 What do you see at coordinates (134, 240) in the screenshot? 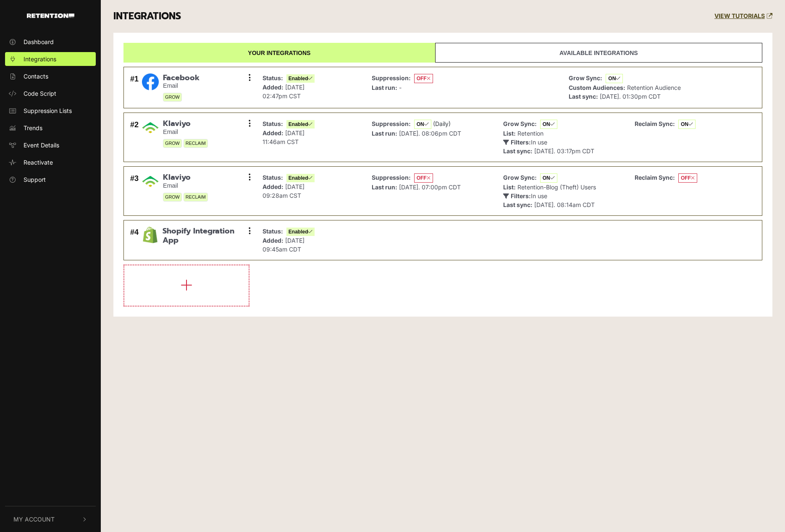
I see `div: #4` at bounding box center [134, 240].